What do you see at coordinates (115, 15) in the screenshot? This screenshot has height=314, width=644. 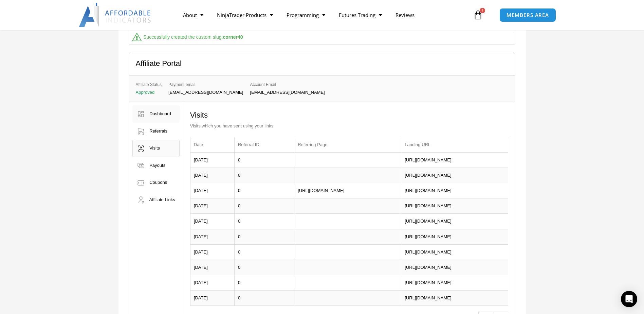 I see `img: LogoAI | Affordable Indicators – NinjaTrader` at bounding box center [115, 15].